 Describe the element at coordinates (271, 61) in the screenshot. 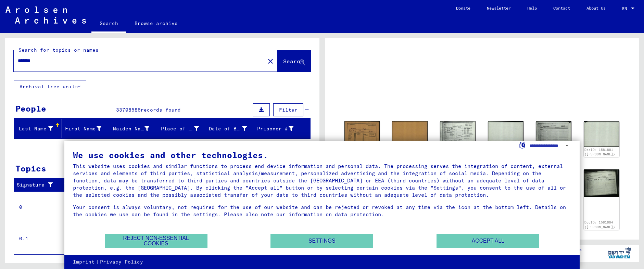

I see `mat-icon: close` at that location.